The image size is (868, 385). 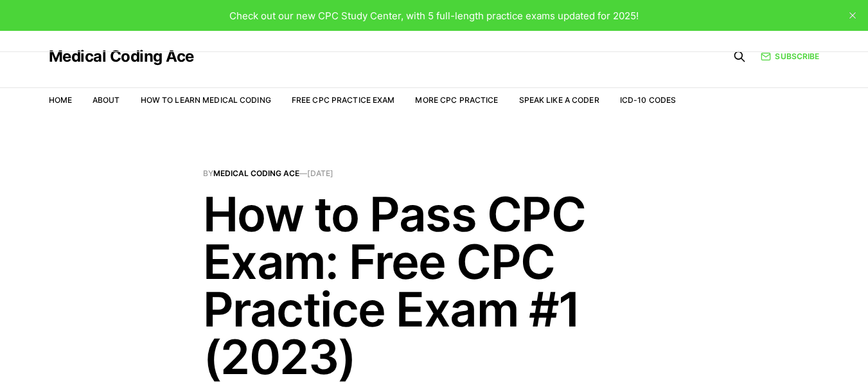 I want to click on a: Speak Like a Coder, so click(x=559, y=99).